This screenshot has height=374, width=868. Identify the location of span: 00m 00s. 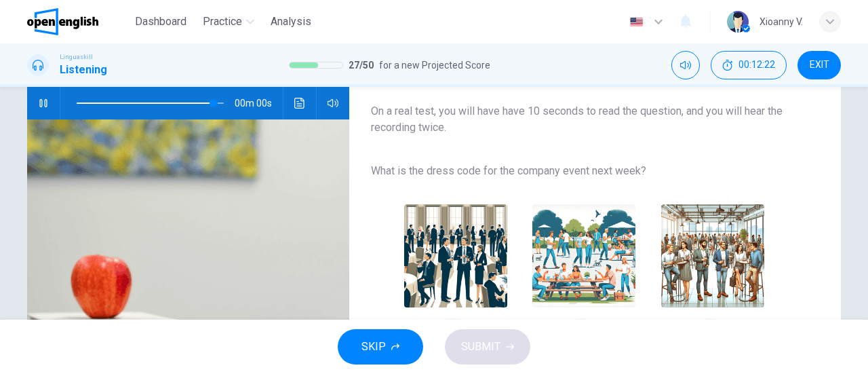
(258, 103).